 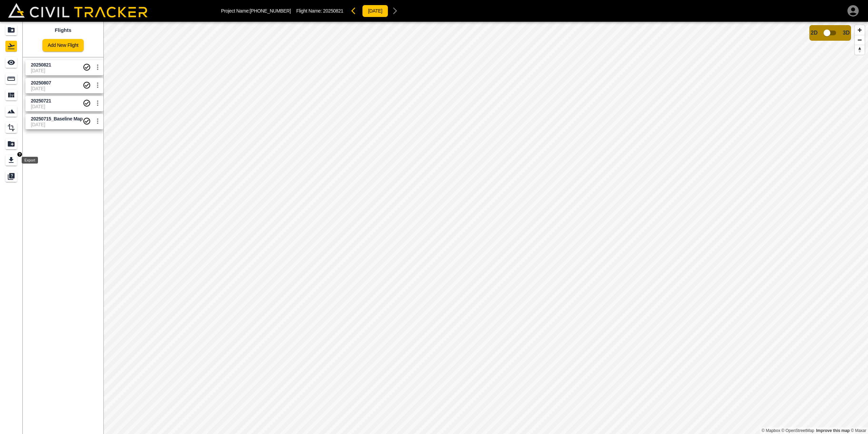 I want to click on button: Zoom out, so click(x=860, y=39).